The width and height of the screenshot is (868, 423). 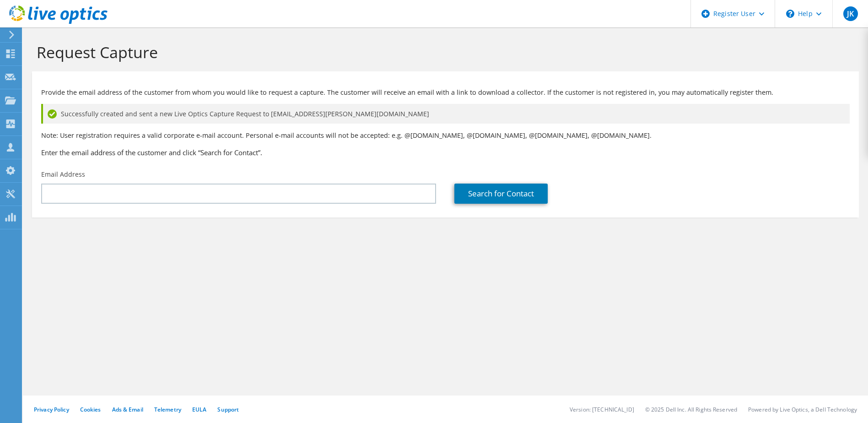 I want to click on a: Support, so click(x=228, y=409).